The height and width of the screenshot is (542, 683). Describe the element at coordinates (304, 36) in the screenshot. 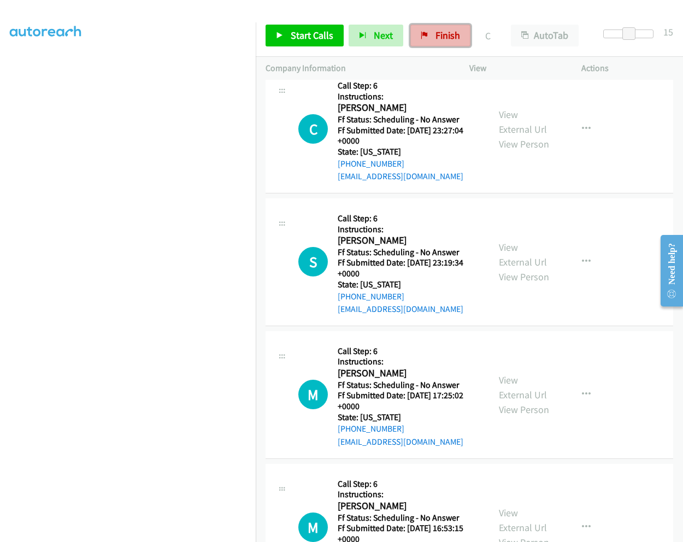

I see `a: Start Calls` at that location.